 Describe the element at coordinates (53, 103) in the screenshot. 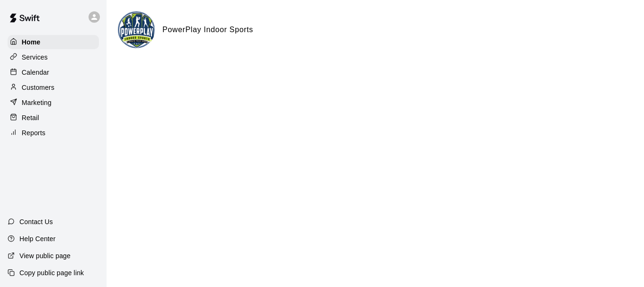

I see `div: Marketing` at that location.